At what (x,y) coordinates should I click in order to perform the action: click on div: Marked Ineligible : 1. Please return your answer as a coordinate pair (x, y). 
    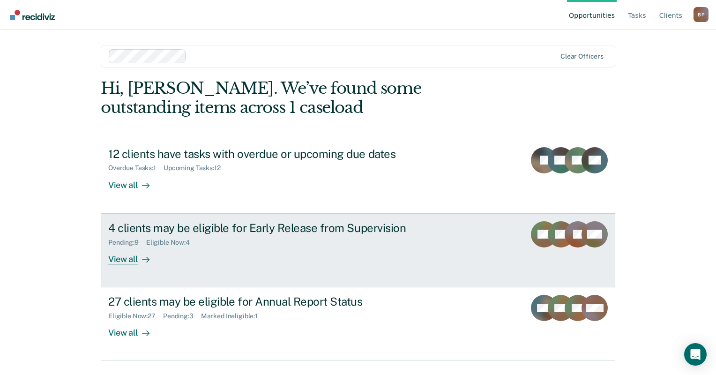
    Looking at the image, I should click on (233, 316).